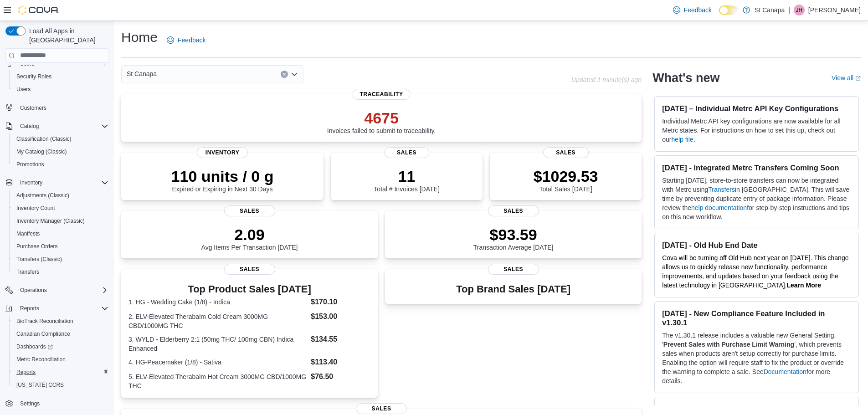  I want to click on p: 4675, so click(382, 118).